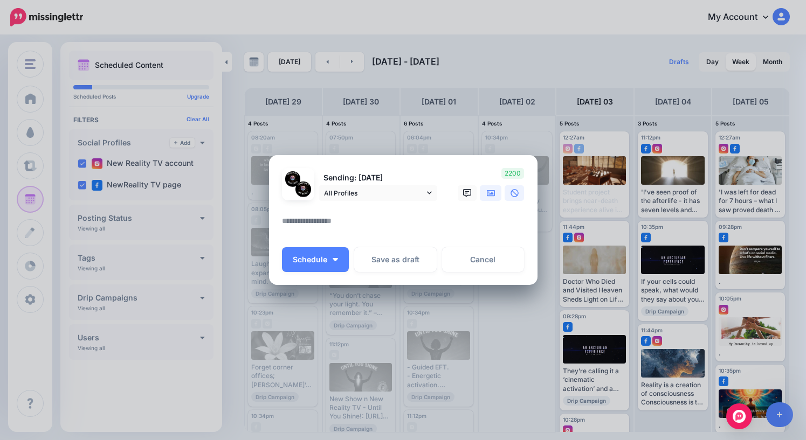 The height and width of the screenshot is (440, 806). I want to click on span: Schedule, so click(310, 260).